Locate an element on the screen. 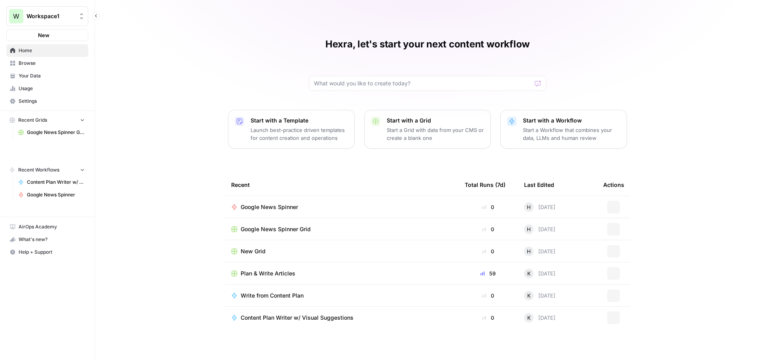  span: New Grid is located at coordinates (253, 252).